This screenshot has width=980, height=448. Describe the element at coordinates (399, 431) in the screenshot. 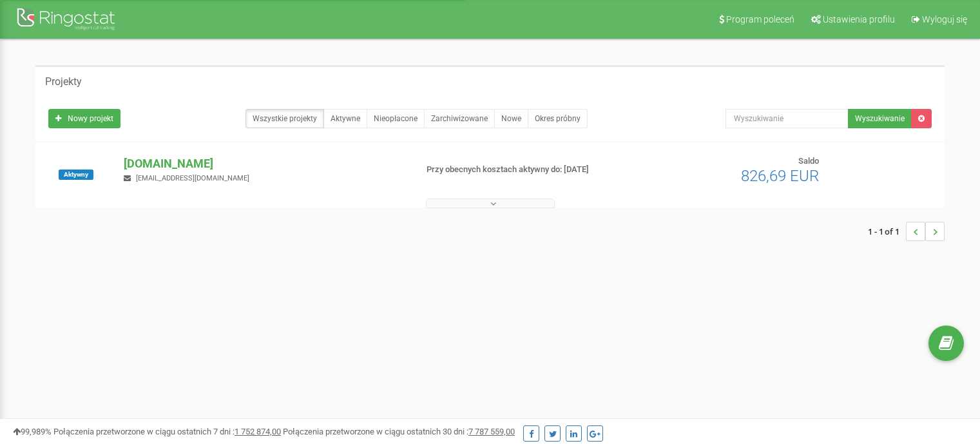

I see `span: Połączenia przetworzone w ciągu ostatnich 30 dni :` at that location.